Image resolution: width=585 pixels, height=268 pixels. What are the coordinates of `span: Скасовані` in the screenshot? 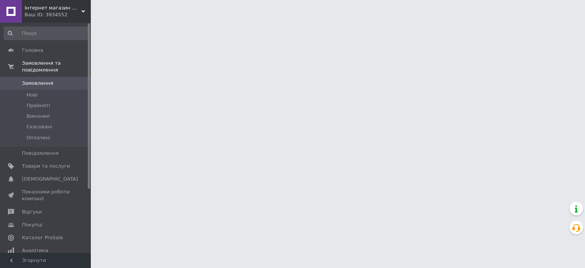 It's located at (39, 127).